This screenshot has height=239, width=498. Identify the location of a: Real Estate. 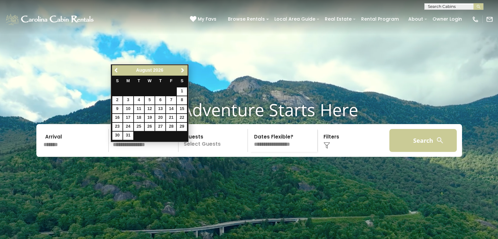
(339, 19).